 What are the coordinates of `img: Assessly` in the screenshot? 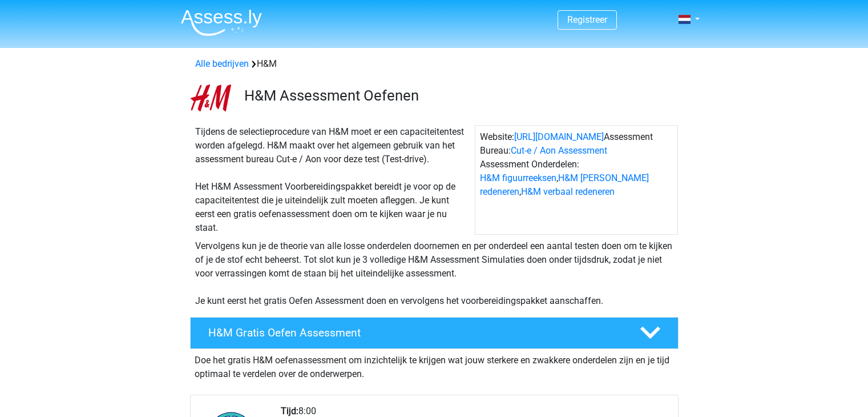 It's located at (222, 22).